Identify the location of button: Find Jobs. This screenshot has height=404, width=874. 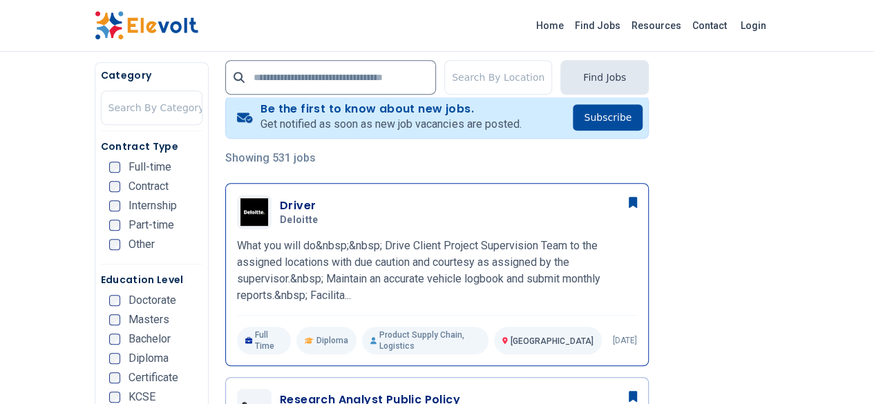
(604, 77).